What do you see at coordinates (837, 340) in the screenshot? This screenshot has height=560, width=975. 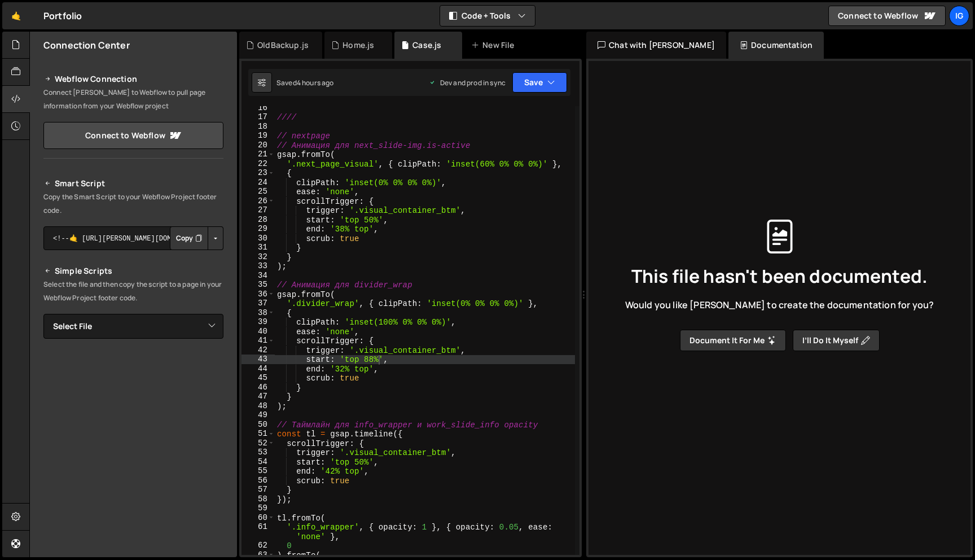 I see `button: I’ll do it myself` at bounding box center [837, 340].